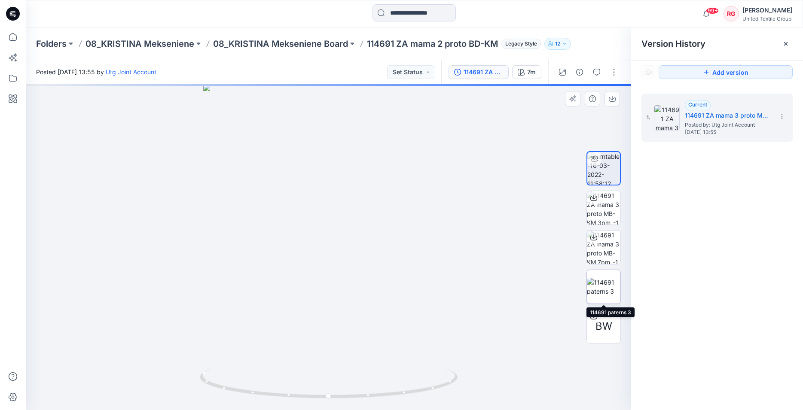 The width and height of the screenshot is (803, 410). I want to click on span: 1., so click(648, 118).